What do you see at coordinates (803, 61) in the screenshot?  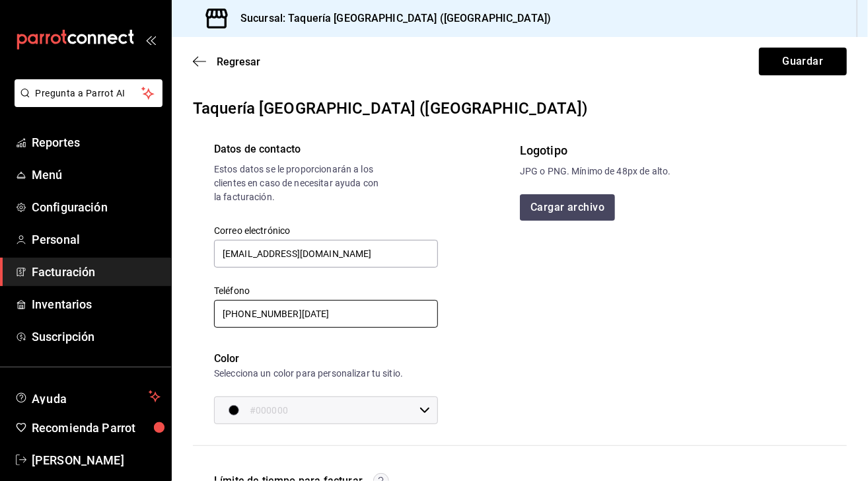 I see `button: Guardar` at bounding box center [803, 61].